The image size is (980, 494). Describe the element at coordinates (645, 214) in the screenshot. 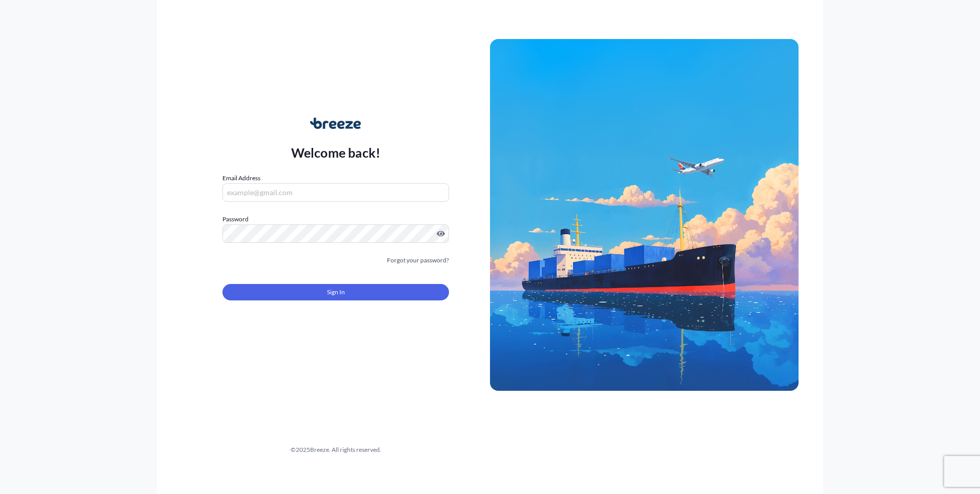

I see `img: Ship illustration` at that location.